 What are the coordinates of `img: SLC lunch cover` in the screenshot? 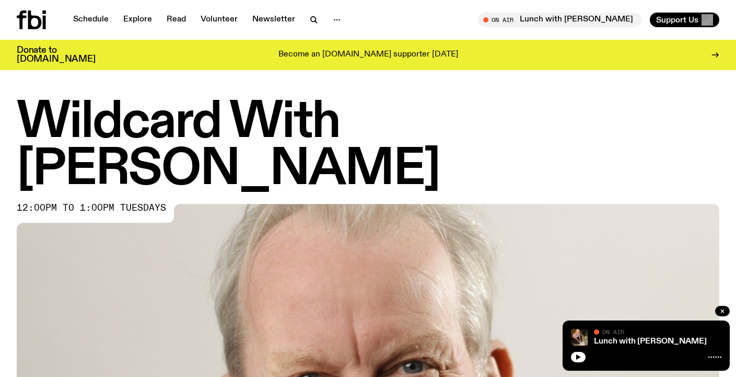 It's located at (579, 337).